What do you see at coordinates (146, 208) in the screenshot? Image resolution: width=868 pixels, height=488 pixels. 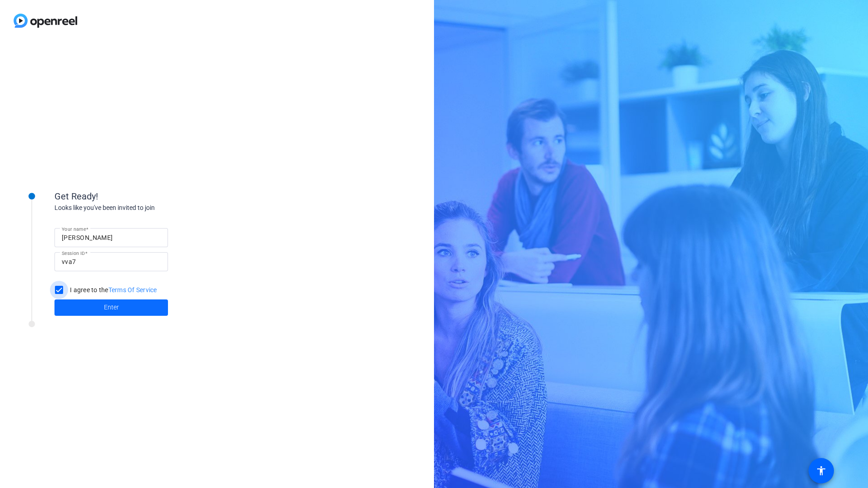 I see `div: Looks like you've been invited to join` at bounding box center [146, 208].